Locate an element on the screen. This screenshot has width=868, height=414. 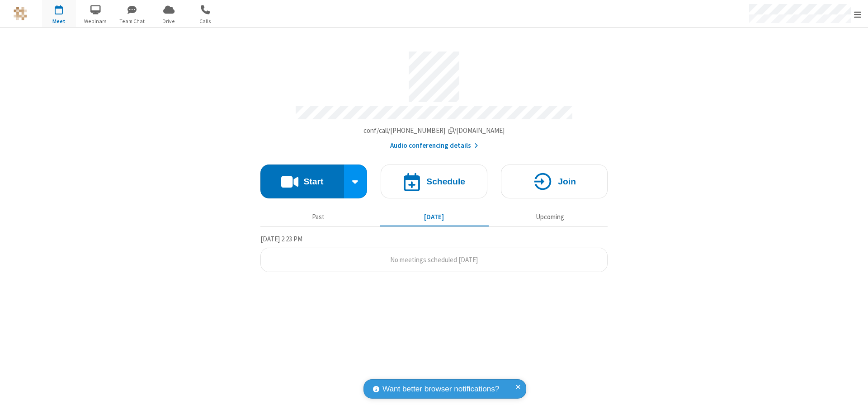
section: Account details is located at coordinates (434, 98).